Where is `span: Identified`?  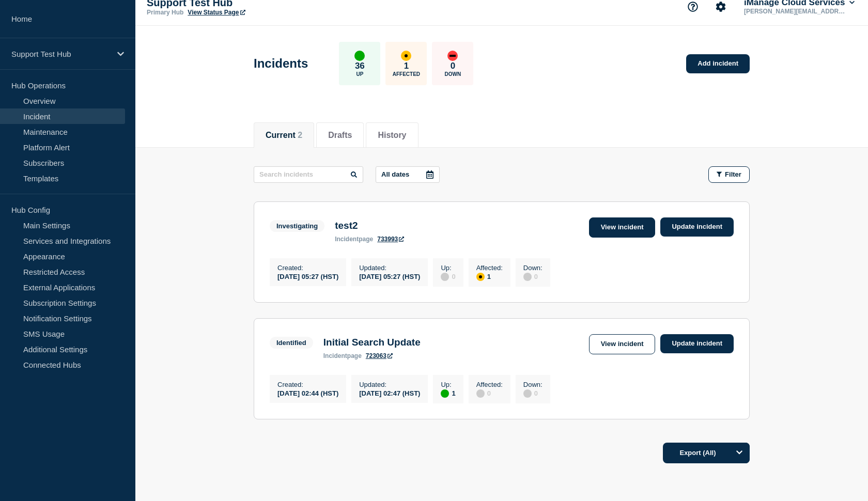 span: Identified is located at coordinates (291, 343).